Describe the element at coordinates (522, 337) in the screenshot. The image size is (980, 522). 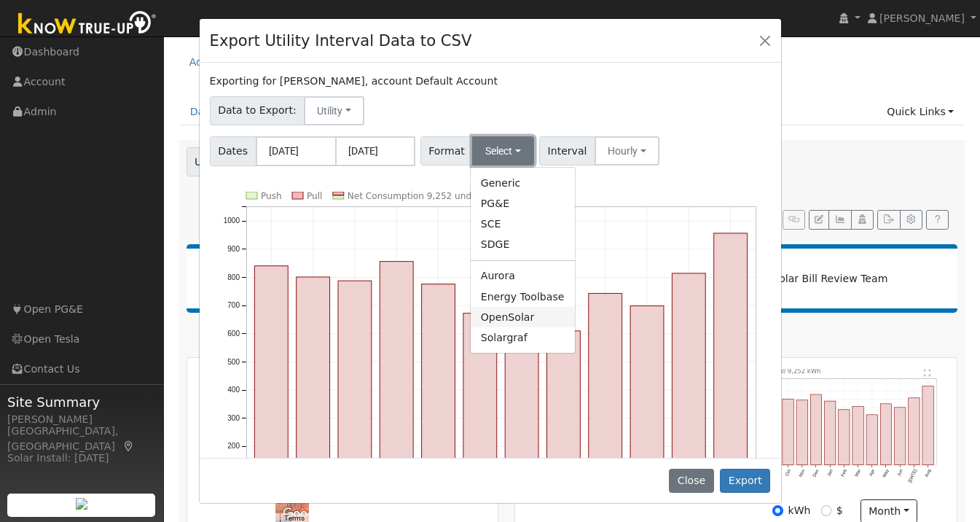
I see `a: Solargraf` at that location.